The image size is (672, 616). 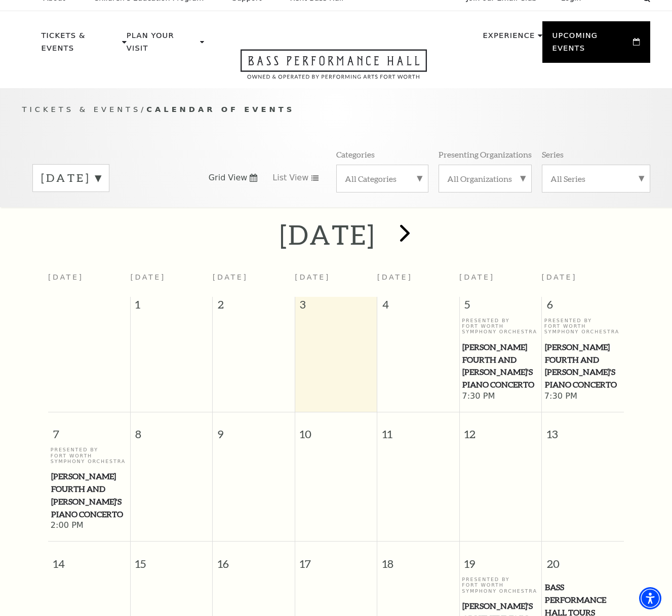 What do you see at coordinates (596, 178) in the screenshot?
I see `label: All Series` at bounding box center [596, 178].